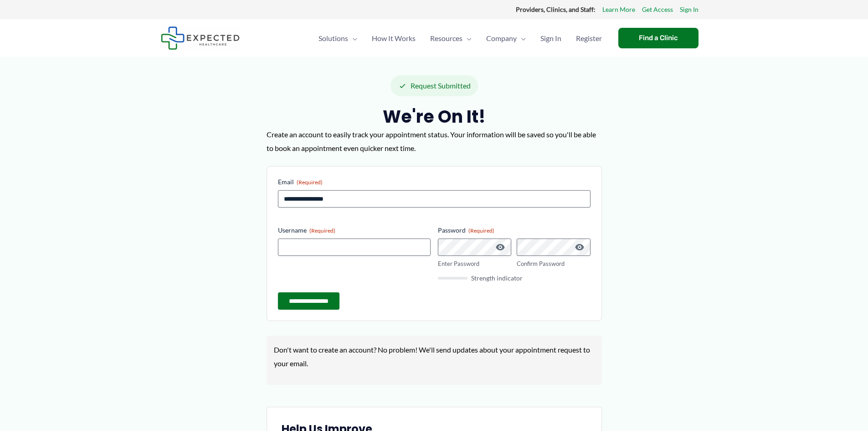 The image size is (868, 431). What do you see at coordinates (354, 231) in the screenshot?
I see `label: Username` at bounding box center [354, 231].